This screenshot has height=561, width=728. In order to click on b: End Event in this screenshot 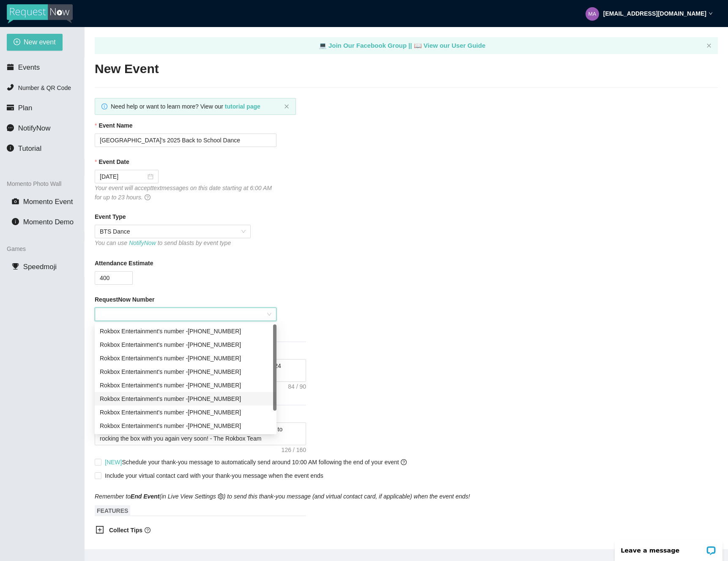, I will do `click(145, 497)`.